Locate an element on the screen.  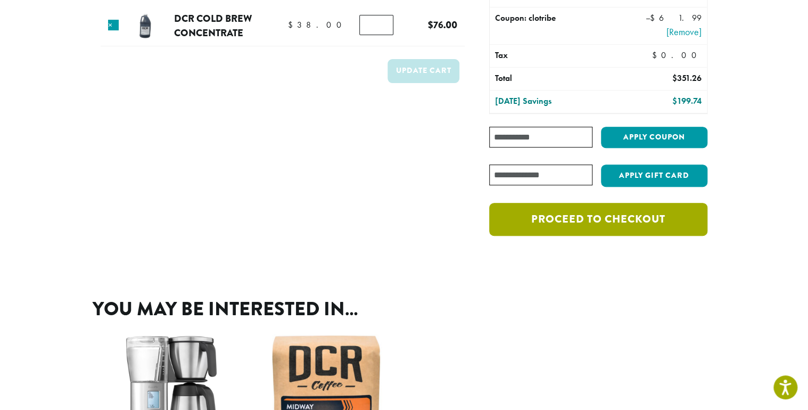
button: Apply Gift Card is located at coordinates (654, 176).